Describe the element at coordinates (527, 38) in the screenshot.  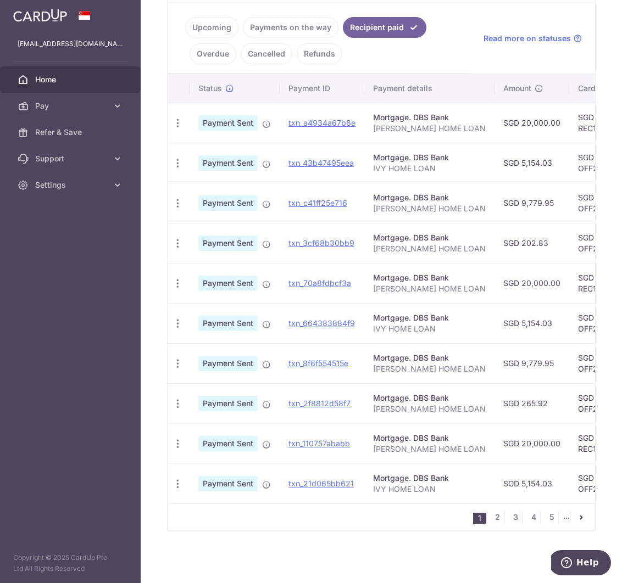
I see `span: Read more on statuses` at that location.